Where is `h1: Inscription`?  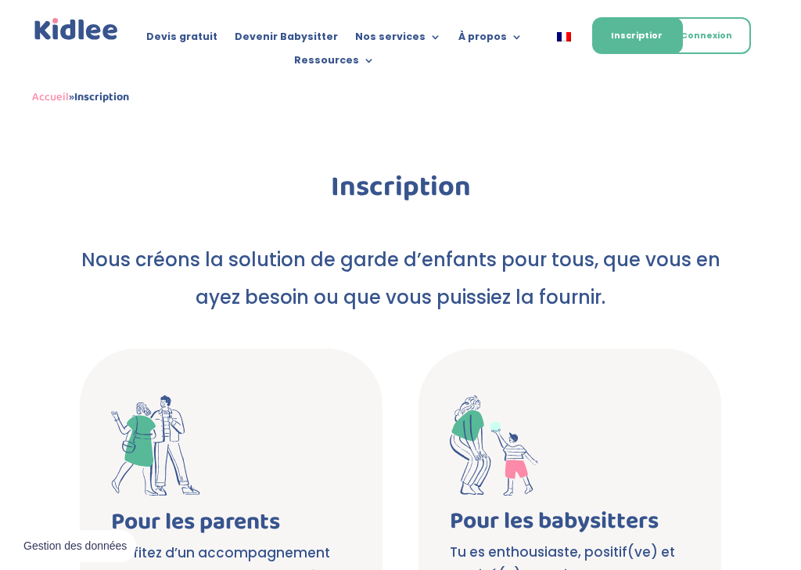
h1: Inscription is located at coordinates (400, 191).